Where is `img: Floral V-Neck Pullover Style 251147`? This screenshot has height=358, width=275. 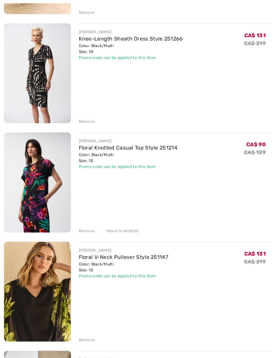
img: Floral V-Neck Pullover Style 251147 is located at coordinates (37, 292).